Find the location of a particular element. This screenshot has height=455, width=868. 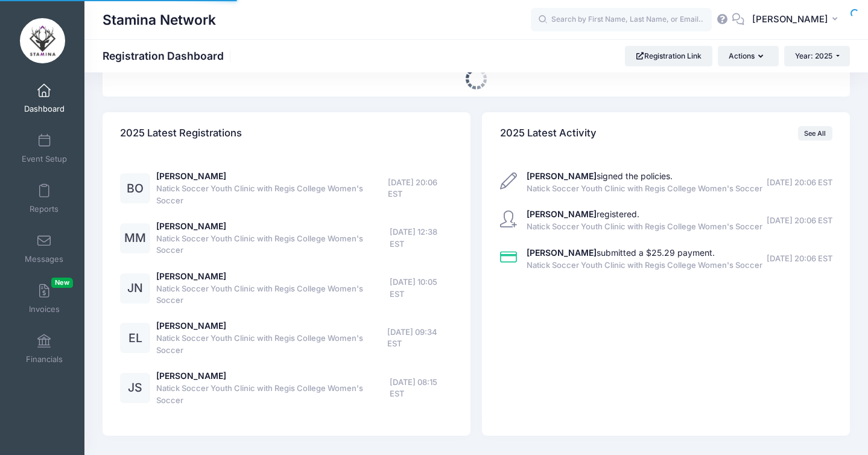

a: InvoicesNew is located at coordinates (44, 299).